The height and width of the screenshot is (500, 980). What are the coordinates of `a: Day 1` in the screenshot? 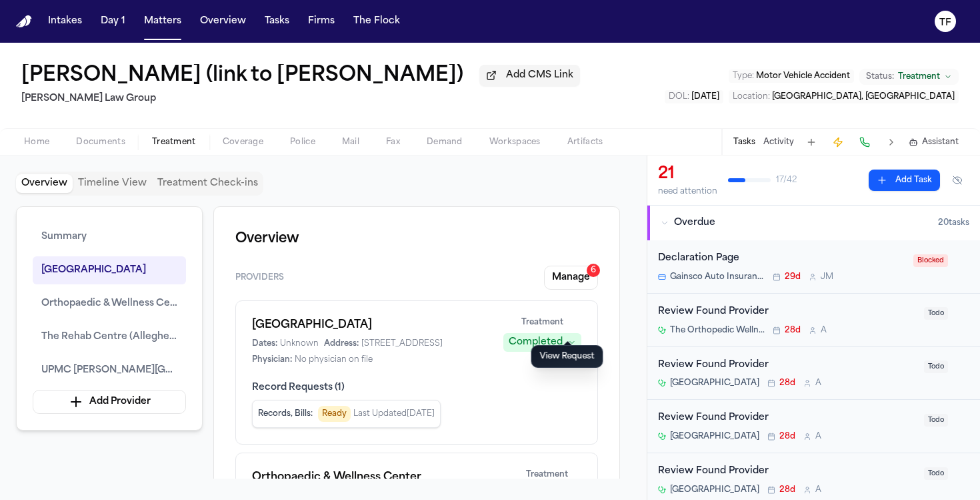 It's located at (113, 21).